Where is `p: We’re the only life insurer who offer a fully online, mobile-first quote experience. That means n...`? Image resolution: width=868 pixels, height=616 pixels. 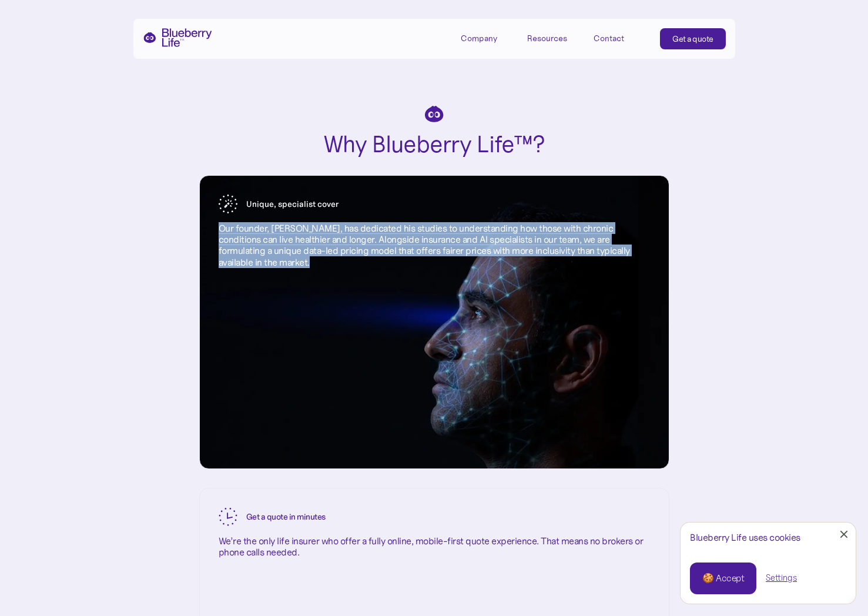 p: We’re the only life insurer who offer a fully online, mobile-first quote experience. That means n... is located at coordinates (434, 547).